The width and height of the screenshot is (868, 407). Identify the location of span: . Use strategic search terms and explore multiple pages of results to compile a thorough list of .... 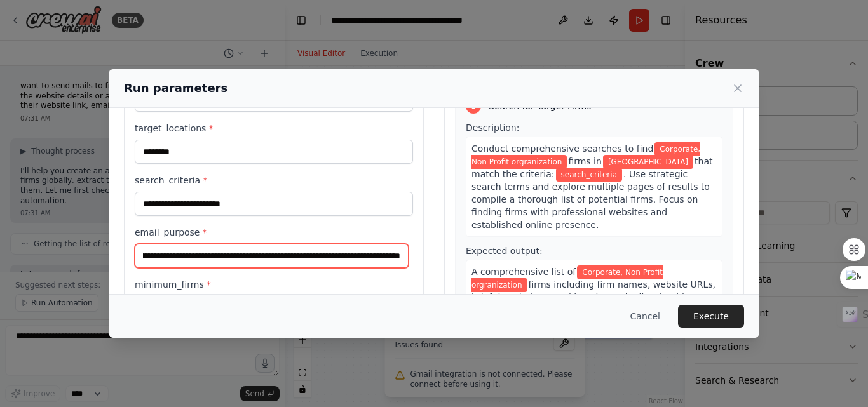
(590, 199).